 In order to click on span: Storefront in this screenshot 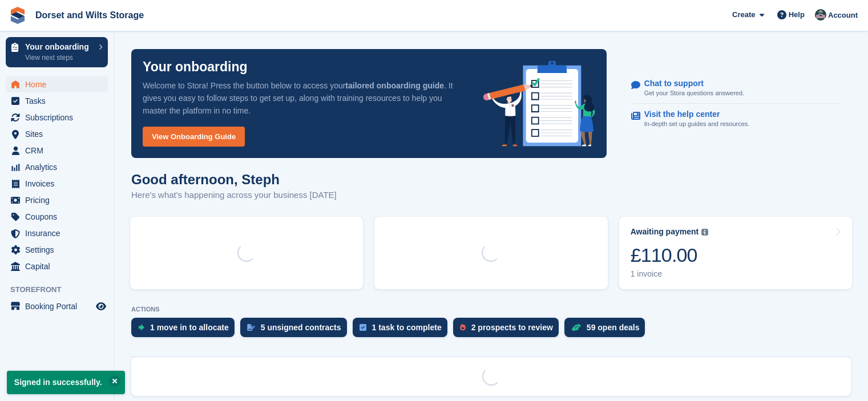, I will do `click(62, 290)`.